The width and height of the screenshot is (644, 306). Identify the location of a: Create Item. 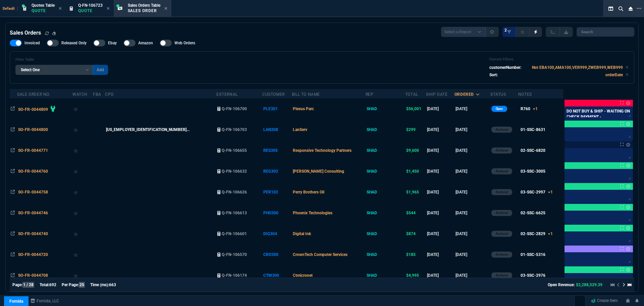
(604, 301).